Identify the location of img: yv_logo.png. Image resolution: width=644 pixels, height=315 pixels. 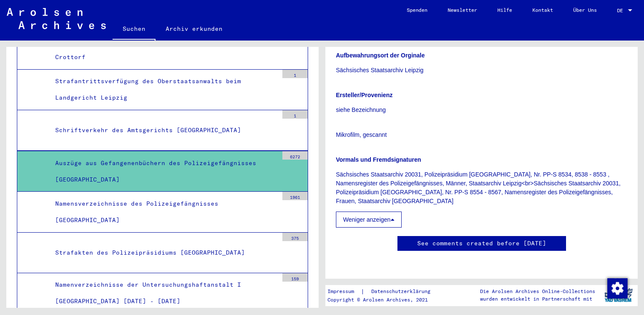
(618, 295).